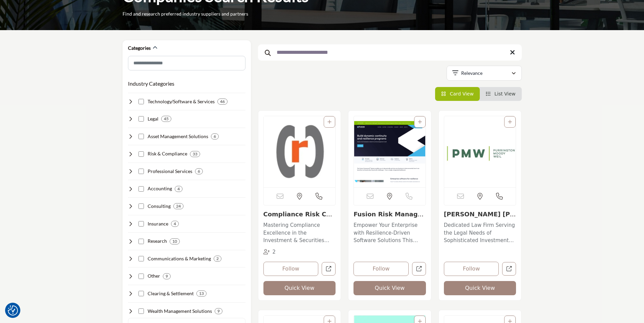 The image size is (644, 323). What do you see at coordinates (472, 73) in the screenshot?
I see `p: Relevance` at bounding box center [472, 73].